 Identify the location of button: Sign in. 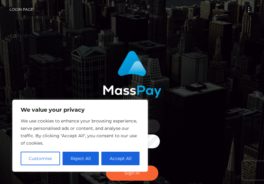
(132, 173).